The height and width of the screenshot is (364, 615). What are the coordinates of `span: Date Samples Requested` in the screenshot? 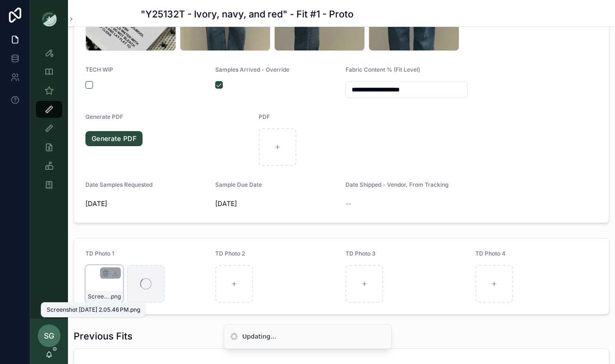 It's located at (119, 184).